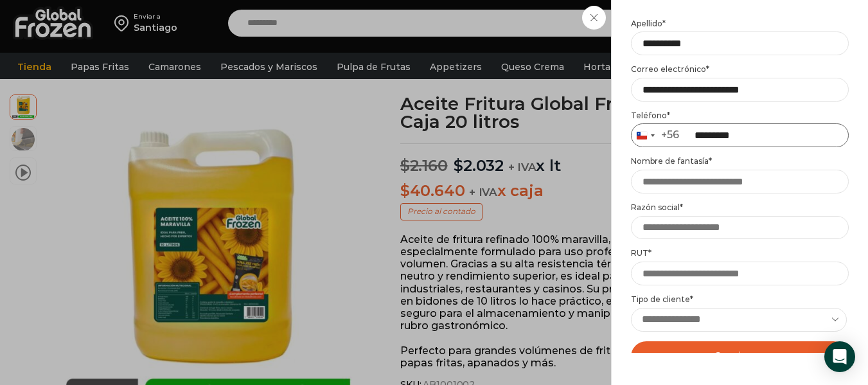 This screenshot has width=868, height=385. What do you see at coordinates (739, 253) in the screenshot?
I see `label: RUT` at bounding box center [739, 253].